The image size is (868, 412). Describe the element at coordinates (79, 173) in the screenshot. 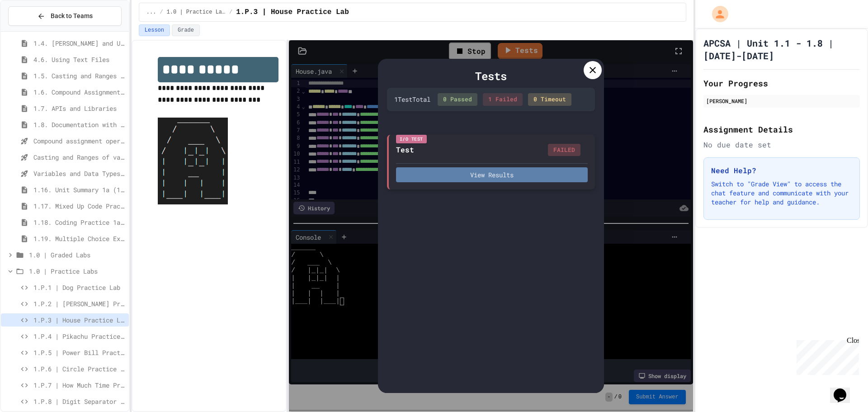

I see `span: Variables and Data Types - Quiz` at that location.